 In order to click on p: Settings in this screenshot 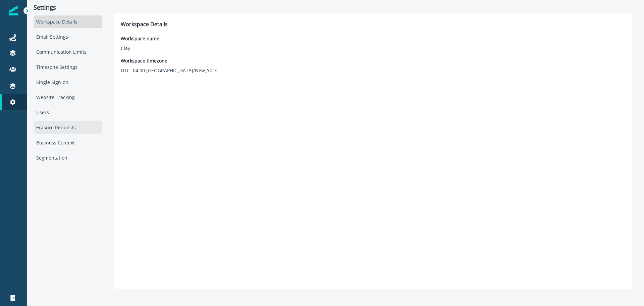, I will do `click(68, 8)`.